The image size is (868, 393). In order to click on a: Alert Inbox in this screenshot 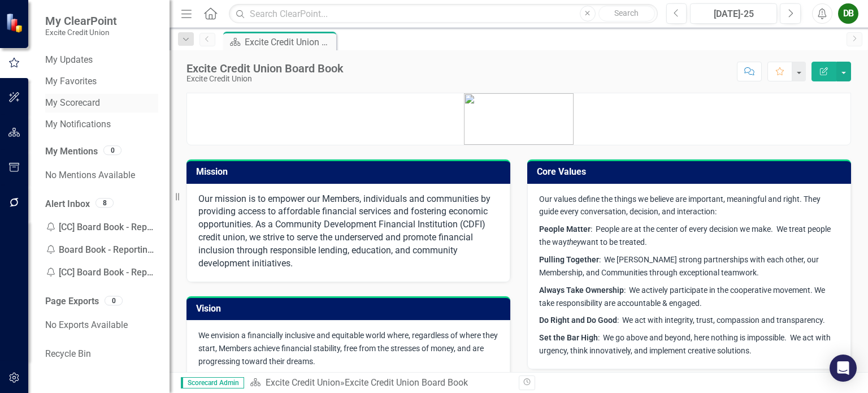, I will do `click(67, 204)`.